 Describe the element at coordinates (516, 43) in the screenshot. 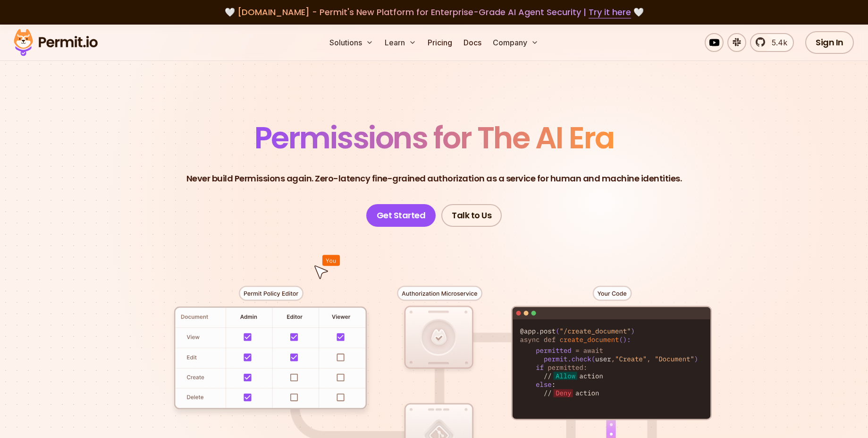

I see `button: Company` at that location.